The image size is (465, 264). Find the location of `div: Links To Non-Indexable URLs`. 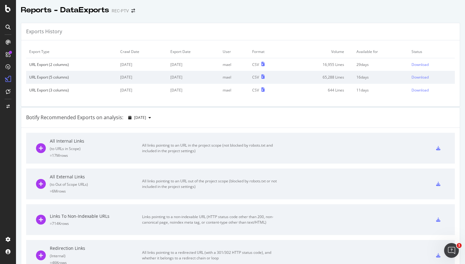

div: Links To Non-Indexable URLs is located at coordinates (96, 216).